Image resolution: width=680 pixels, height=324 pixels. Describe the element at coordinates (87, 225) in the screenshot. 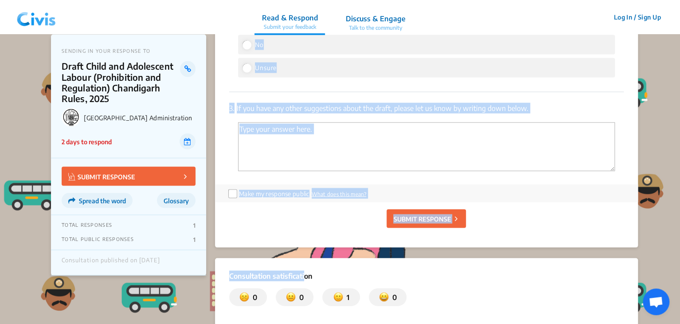

I see `p: TOTAL RESPONSES` at that location.